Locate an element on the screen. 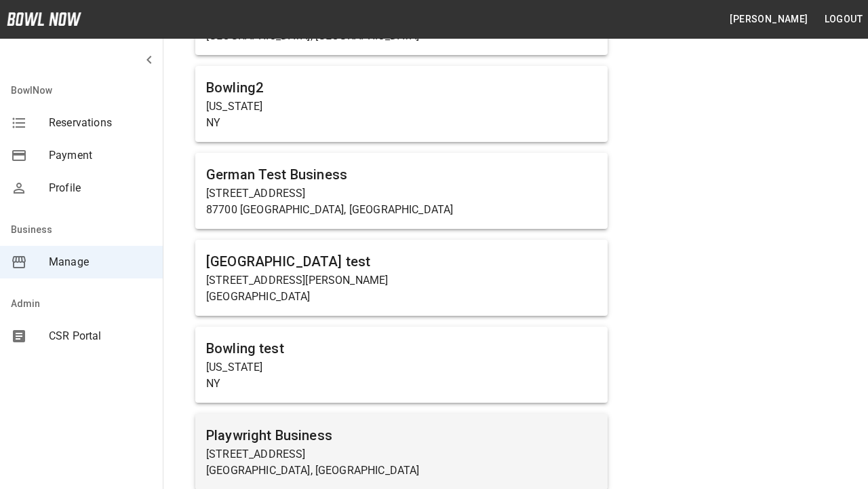  span: Reservations is located at coordinates (100, 123).